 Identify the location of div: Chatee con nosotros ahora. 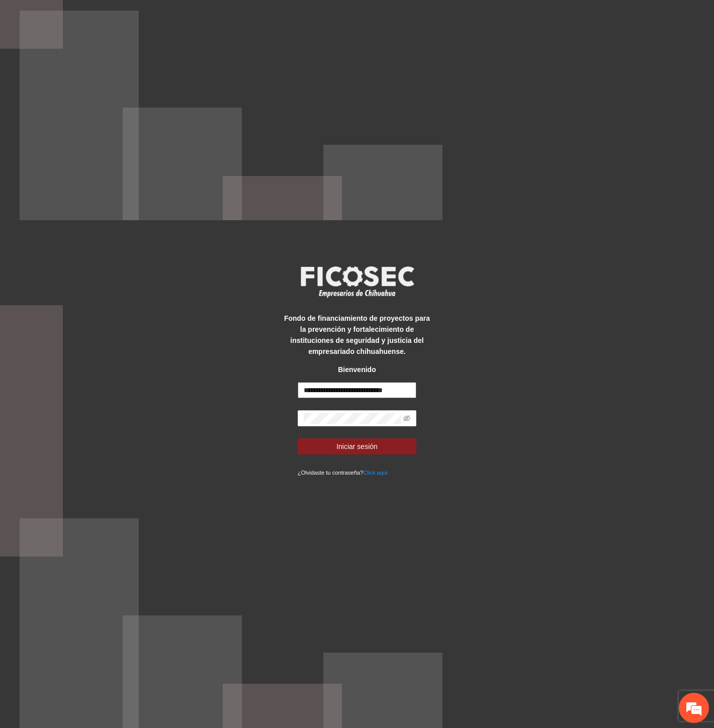
(111, 57).